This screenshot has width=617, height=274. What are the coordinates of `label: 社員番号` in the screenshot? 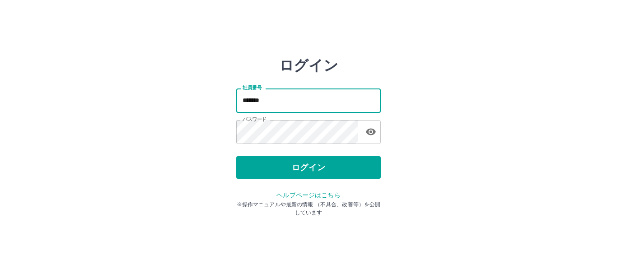 It's located at (252, 88).